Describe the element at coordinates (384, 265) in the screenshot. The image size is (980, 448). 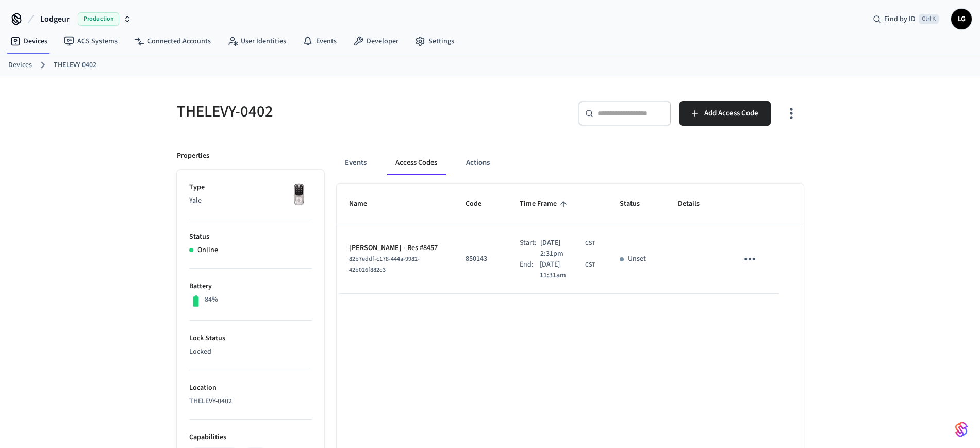
I see `span: 82b7eddf-c178-444a-9982-42b026f882c3` at that location.